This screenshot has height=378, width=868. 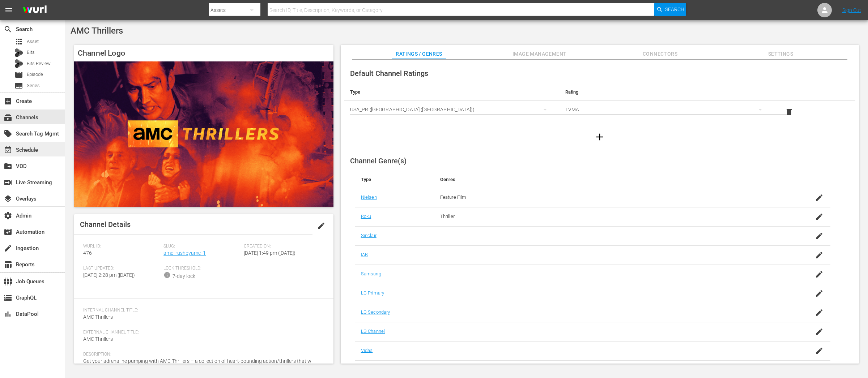 What do you see at coordinates (8, 282) in the screenshot?
I see `span: Job Queues` at bounding box center [8, 282].